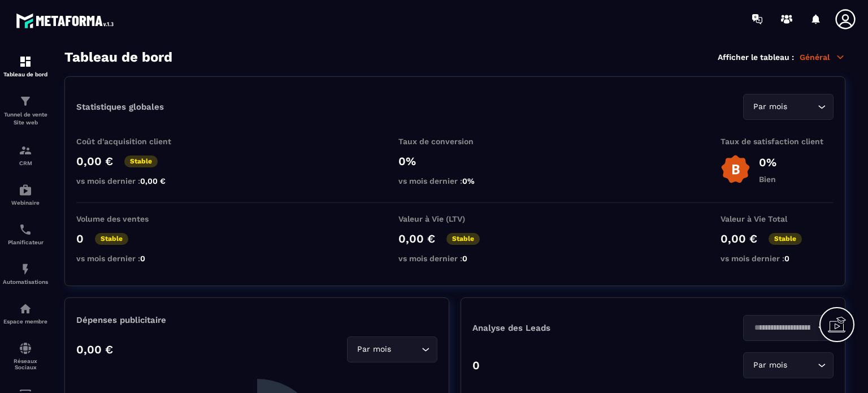  I want to click on span: 0,00 €, so click(153, 181).